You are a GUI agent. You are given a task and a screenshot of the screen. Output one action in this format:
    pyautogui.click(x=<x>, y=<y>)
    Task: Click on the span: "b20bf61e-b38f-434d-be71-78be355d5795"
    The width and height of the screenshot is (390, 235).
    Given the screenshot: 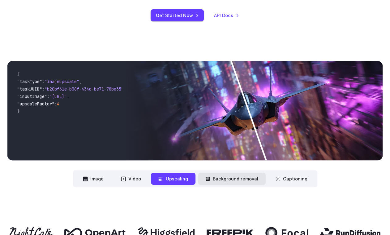 What is the action you would take?
    pyautogui.click(x=92, y=89)
    